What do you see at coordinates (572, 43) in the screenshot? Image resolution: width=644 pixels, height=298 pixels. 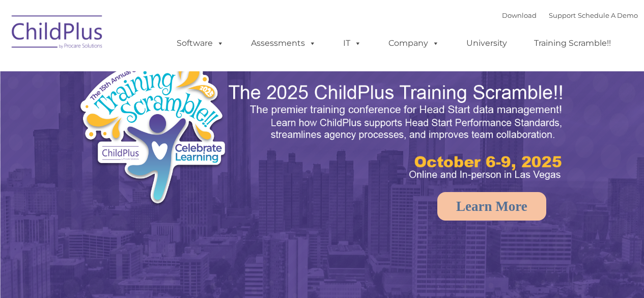 I see `a: Training Scramble!!` at bounding box center [572, 43].